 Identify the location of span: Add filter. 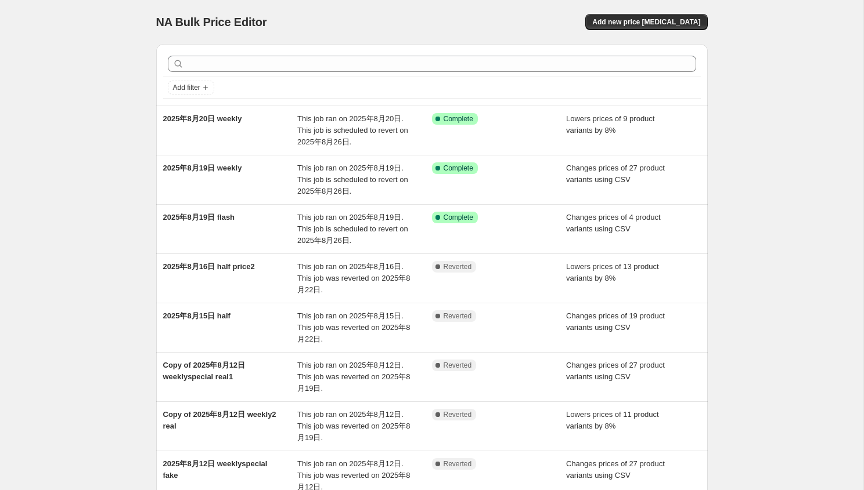
(186, 88).